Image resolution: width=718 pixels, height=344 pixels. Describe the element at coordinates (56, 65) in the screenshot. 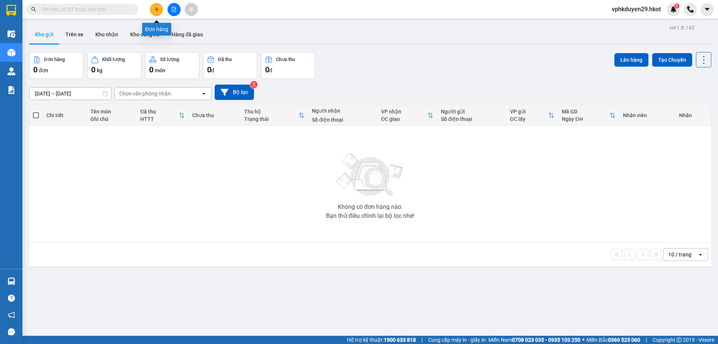

I see `button: Đơn hàng0đơn` at that location.